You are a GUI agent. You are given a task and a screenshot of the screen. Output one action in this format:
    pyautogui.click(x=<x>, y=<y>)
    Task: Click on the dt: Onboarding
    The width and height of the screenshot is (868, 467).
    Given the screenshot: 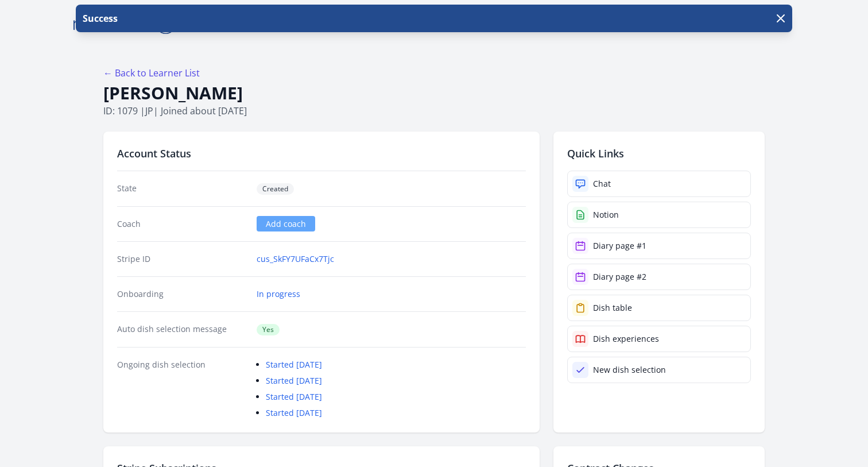 What is the action you would take?
    pyautogui.click(x=182, y=294)
    